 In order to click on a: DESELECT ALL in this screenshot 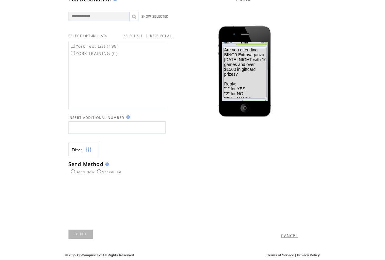, I will do `click(162, 36)`.